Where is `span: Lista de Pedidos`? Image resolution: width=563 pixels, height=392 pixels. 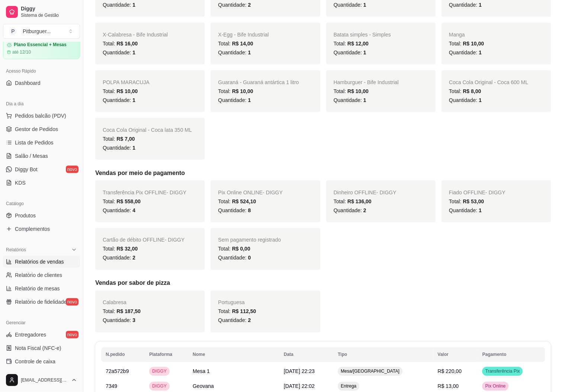
span: Lista de Pedidos is located at coordinates (34, 142).